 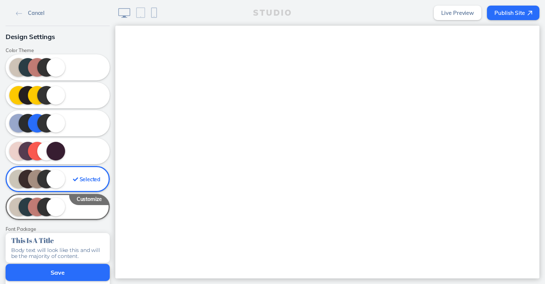 What do you see at coordinates (141, 13) in the screenshot?
I see `img: icon-tablet@2x.png` at bounding box center [141, 13].